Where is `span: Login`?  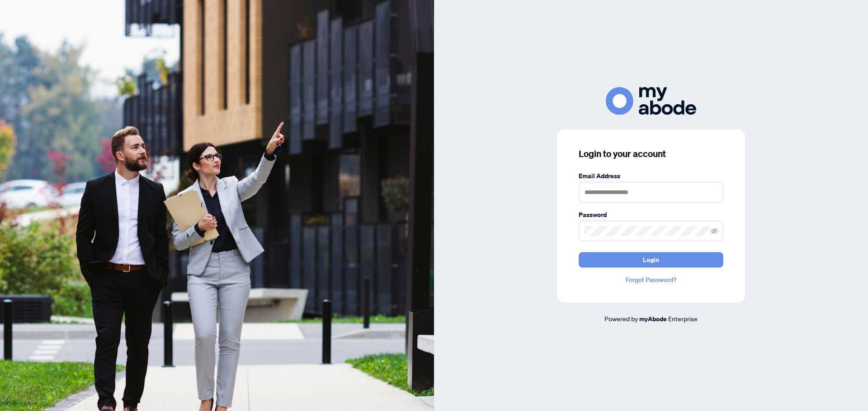 span: Login is located at coordinates (651, 260).